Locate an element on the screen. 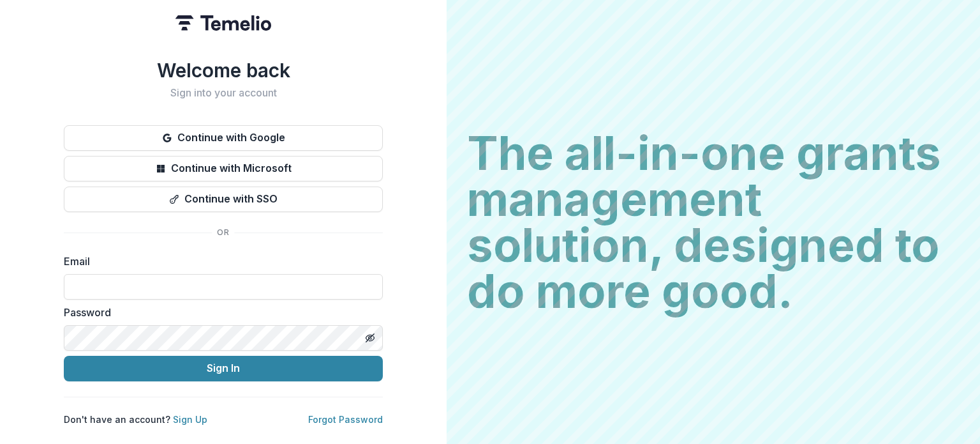 The height and width of the screenshot is (444, 980). button: Continue with Google is located at coordinates (224, 138).